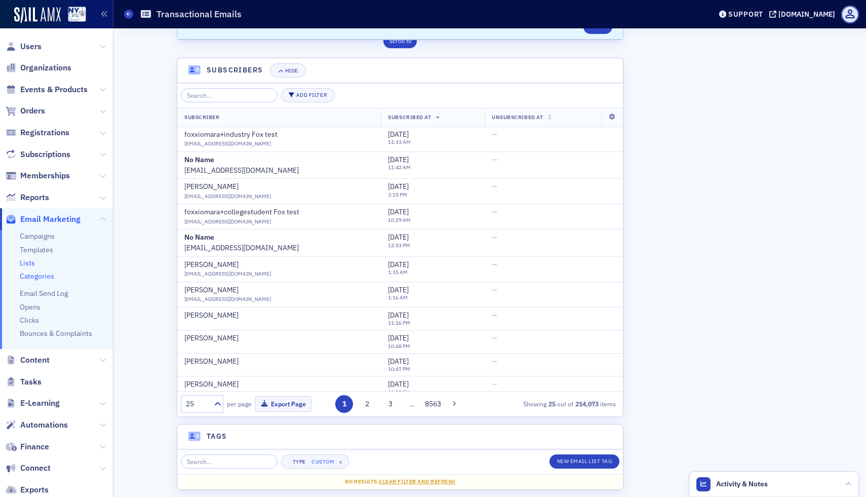 This screenshot has width=866, height=497. Describe the element at coordinates (27, 490) in the screenshot. I see `a: Exports` at that location.